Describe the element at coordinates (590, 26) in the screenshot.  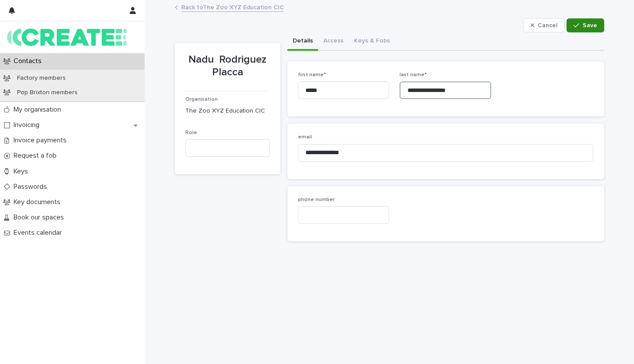
I see `span: Save` at that location.